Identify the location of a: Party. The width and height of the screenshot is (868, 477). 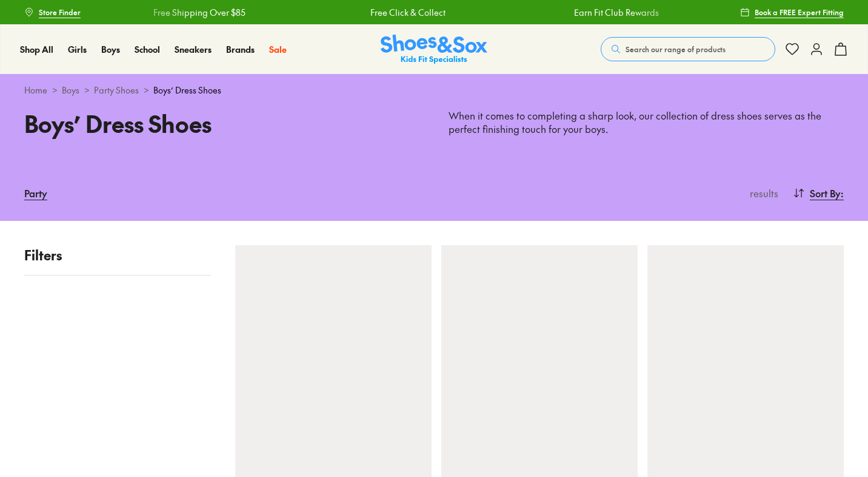
(36, 193).